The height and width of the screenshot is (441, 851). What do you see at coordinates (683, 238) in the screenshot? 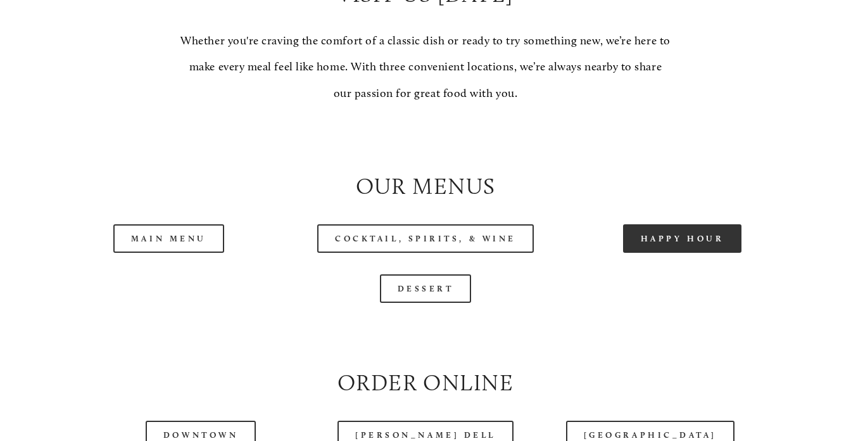
I see `a: Happy Hour` at bounding box center [683, 238].